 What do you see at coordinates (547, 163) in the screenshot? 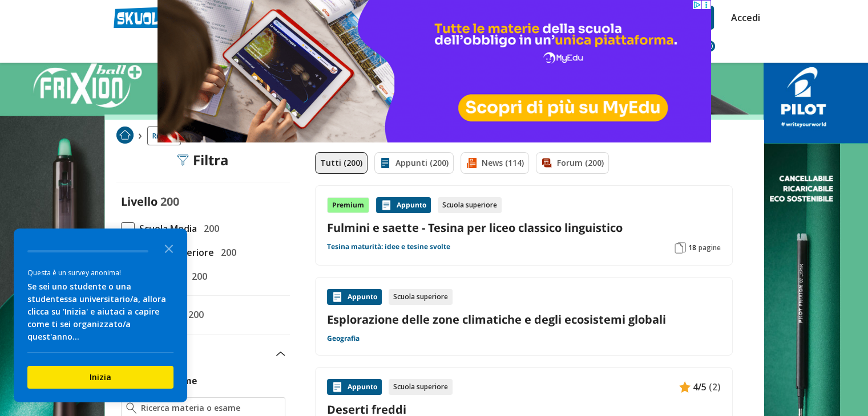
I see `img: Forum filtro contenuto` at bounding box center [547, 163].